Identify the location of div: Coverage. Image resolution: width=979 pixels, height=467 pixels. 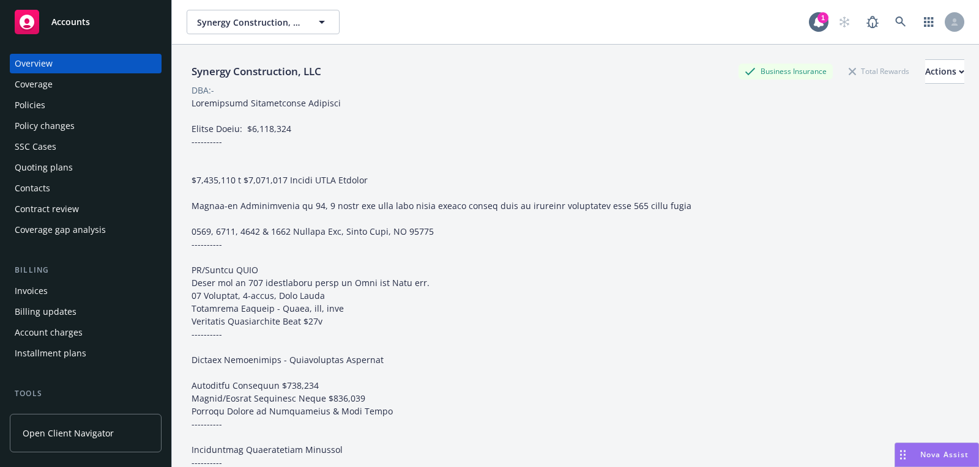
(34, 84).